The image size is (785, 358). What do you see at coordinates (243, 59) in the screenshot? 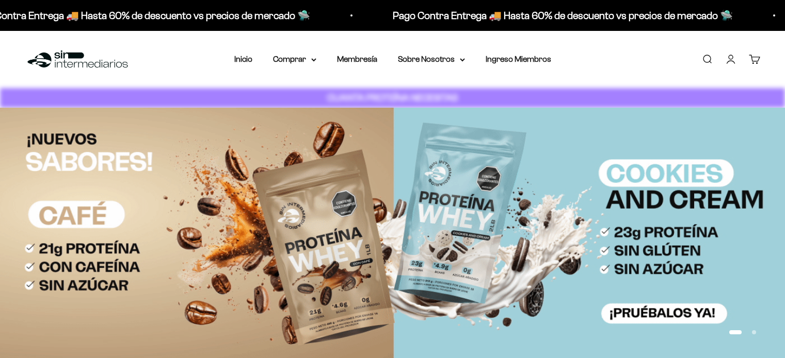
I see `a: Inicio` at bounding box center [243, 59].